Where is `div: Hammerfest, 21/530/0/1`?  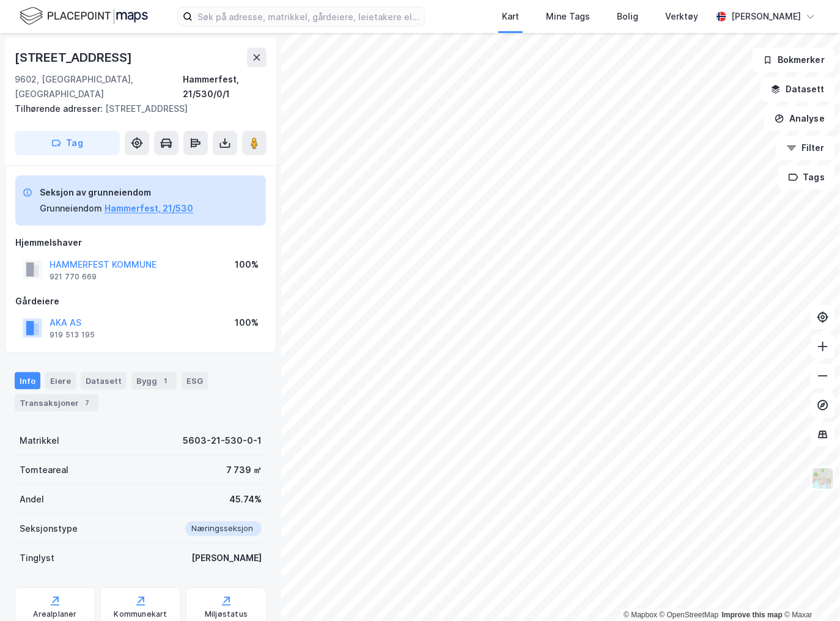
div: Hammerfest, 21/530/0/1 is located at coordinates (225, 87).